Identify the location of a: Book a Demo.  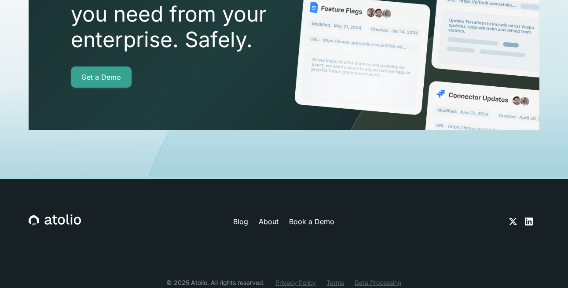
(311, 221).